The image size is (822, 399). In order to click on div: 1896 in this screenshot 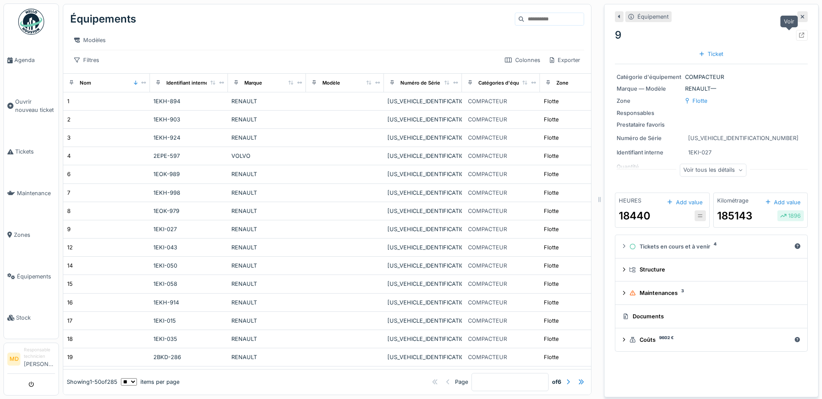, I will do `click(791, 215)`.